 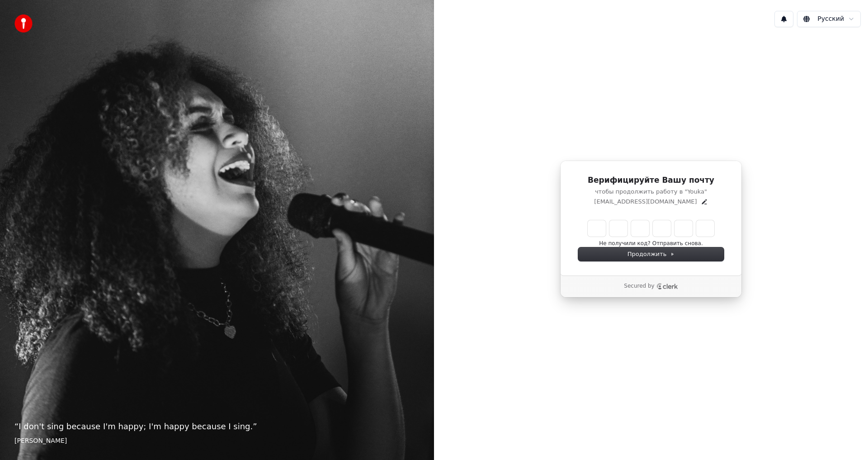 What do you see at coordinates (705, 202) in the screenshot?
I see `button: Edit` at bounding box center [705, 202].